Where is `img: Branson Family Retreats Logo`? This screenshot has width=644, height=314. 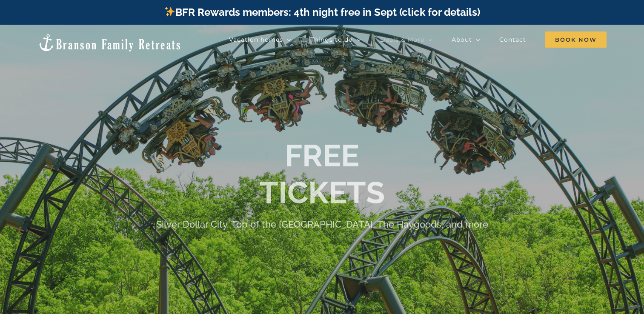
img: Branson Family Retreats Logo is located at coordinates (109, 43).